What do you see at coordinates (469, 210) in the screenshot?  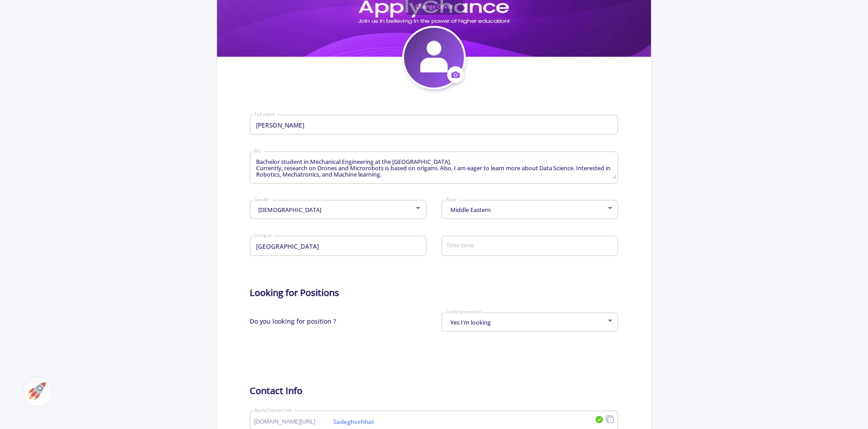 I see `span: Middle Eastern` at bounding box center [469, 210].